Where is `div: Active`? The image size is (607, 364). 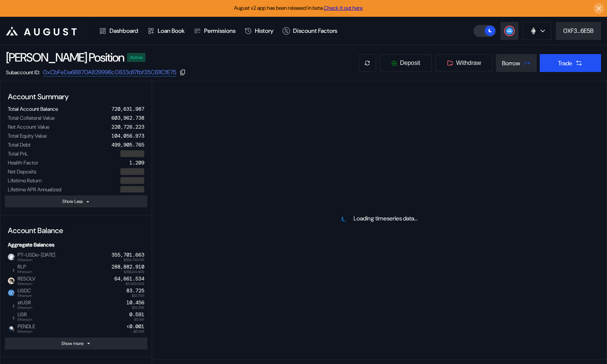 div: Active is located at coordinates (136, 58).